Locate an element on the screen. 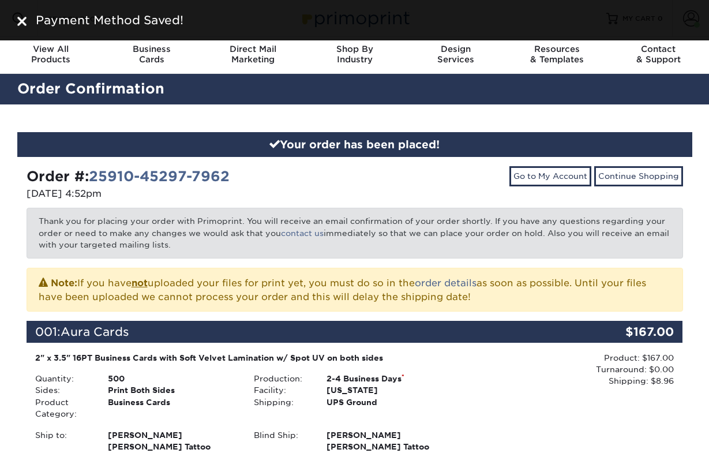 The image size is (709, 453). span: Contact is located at coordinates (659, 49).